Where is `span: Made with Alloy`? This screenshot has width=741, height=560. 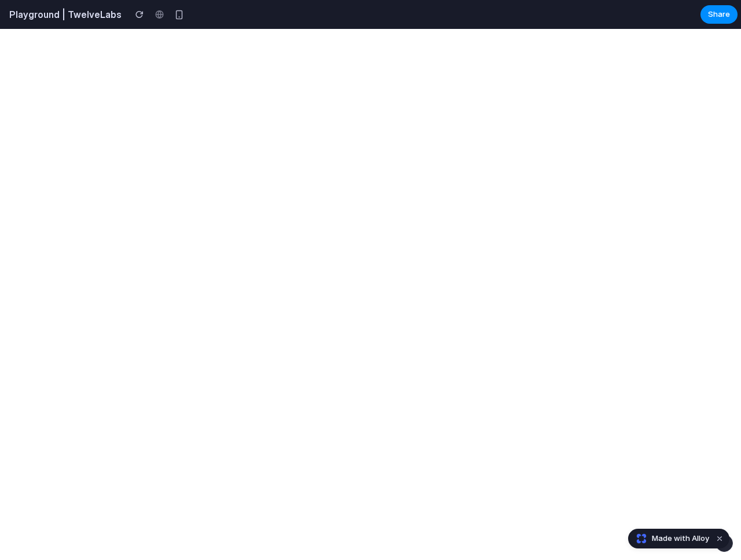
span: Made with Alloy is located at coordinates (680, 539).